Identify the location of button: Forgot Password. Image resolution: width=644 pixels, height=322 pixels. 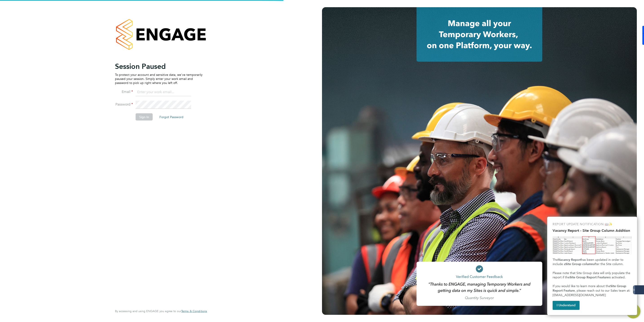
(171, 117).